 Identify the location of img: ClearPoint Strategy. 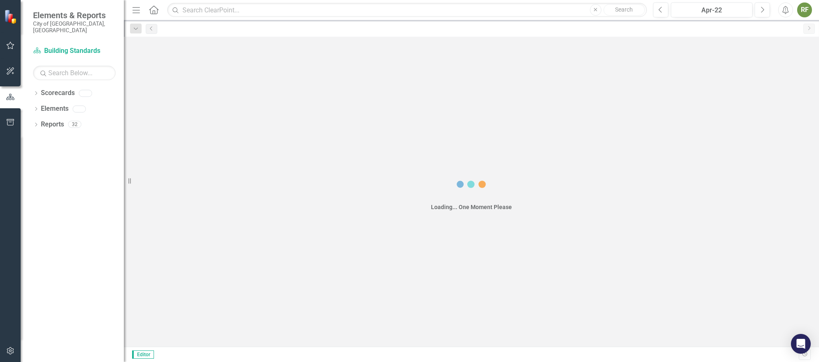
(11, 17).